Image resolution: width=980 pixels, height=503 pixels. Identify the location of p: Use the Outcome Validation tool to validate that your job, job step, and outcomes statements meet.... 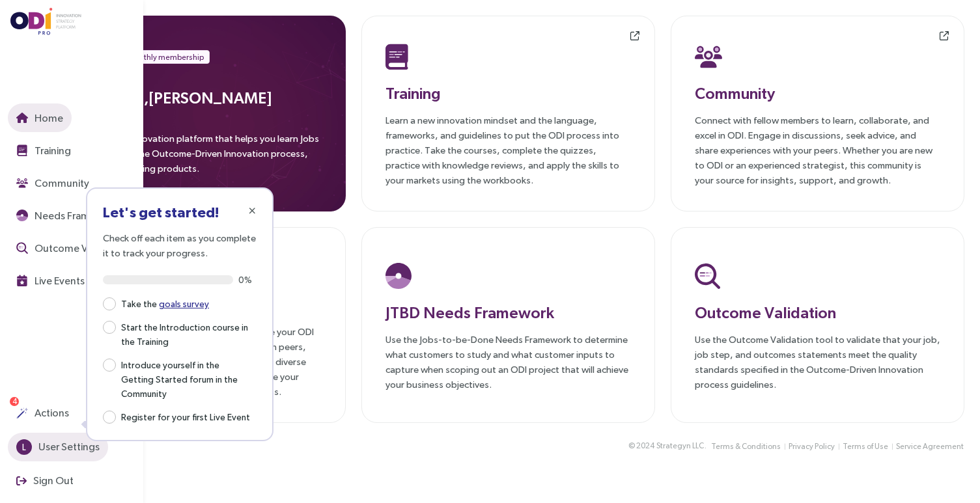
(817, 362).